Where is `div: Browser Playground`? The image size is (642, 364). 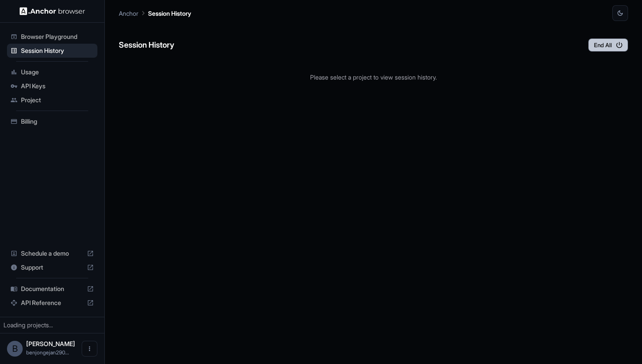 div: Browser Playground is located at coordinates (52, 37).